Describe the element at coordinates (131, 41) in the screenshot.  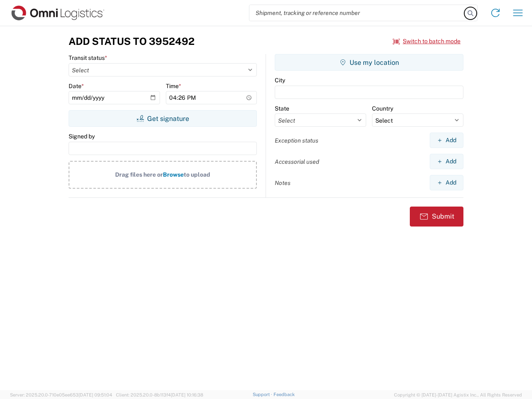
I see `h3: Add Status to 3952492` at that location.